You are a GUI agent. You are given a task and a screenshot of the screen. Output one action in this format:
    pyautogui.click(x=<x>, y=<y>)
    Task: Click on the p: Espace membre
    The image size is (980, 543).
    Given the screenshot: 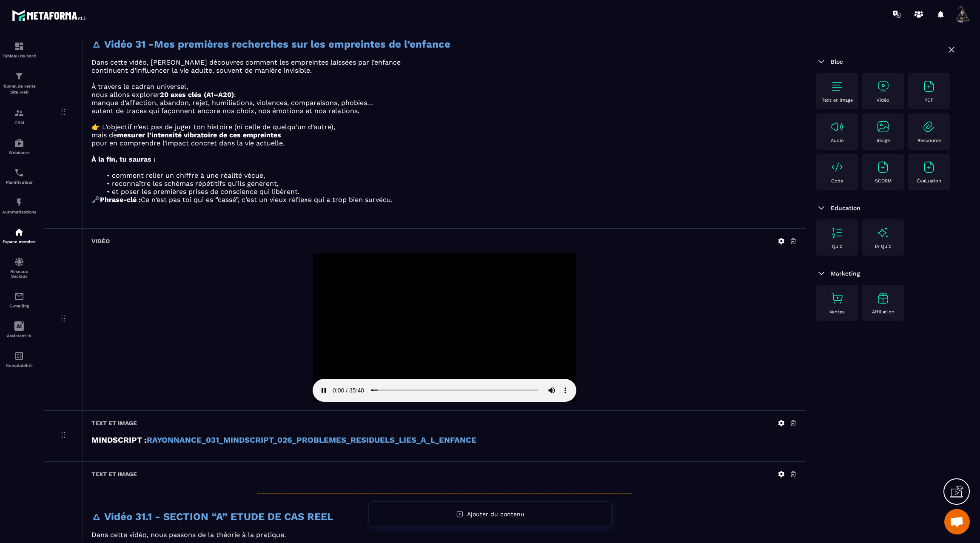 What is the action you would take?
    pyautogui.click(x=19, y=241)
    